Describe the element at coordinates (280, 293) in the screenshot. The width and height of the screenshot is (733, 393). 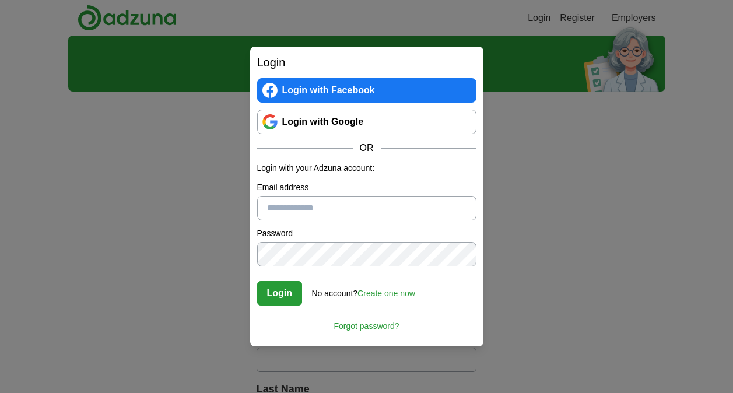
I see `button: Login` at that location.